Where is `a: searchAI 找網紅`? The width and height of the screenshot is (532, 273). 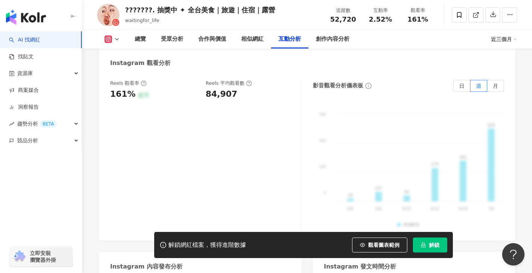
a: searchAI 找網紅 is located at coordinates (25, 40).